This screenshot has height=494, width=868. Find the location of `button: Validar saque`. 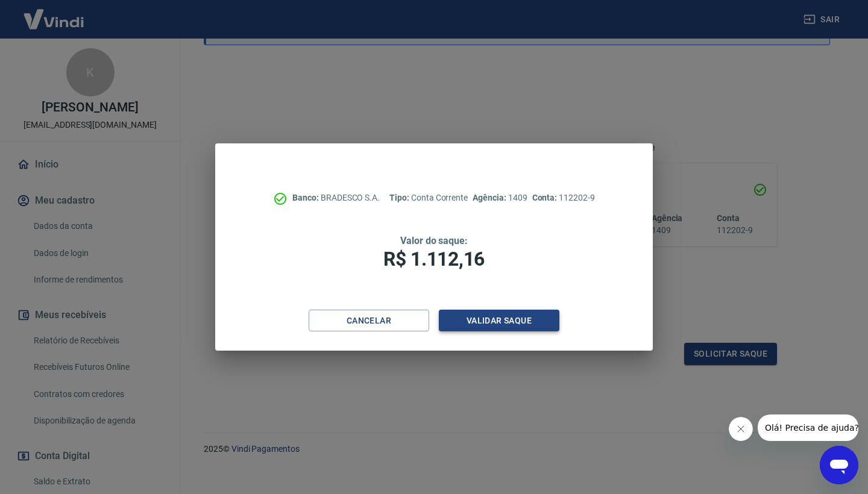

button: Validar saque is located at coordinates (500, 321).